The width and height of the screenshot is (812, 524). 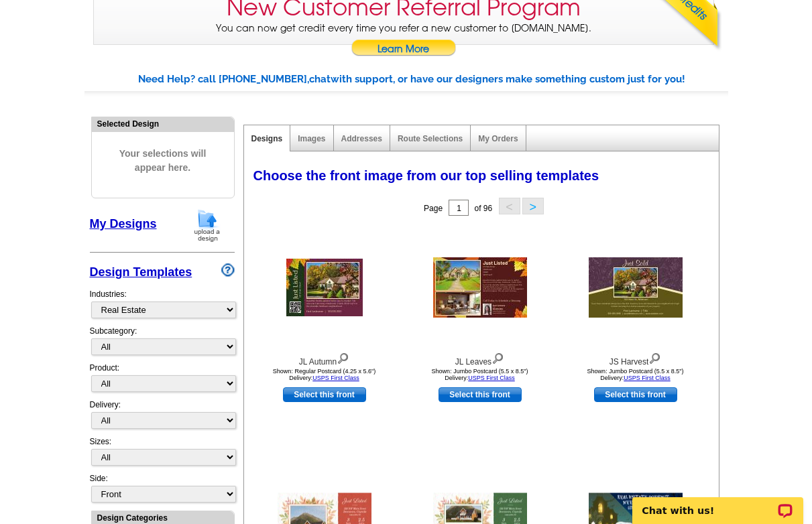 What do you see at coordinates (325, 287) in the screenshot?
I see `img: JL Autumn` at bounding box center [325, 287].